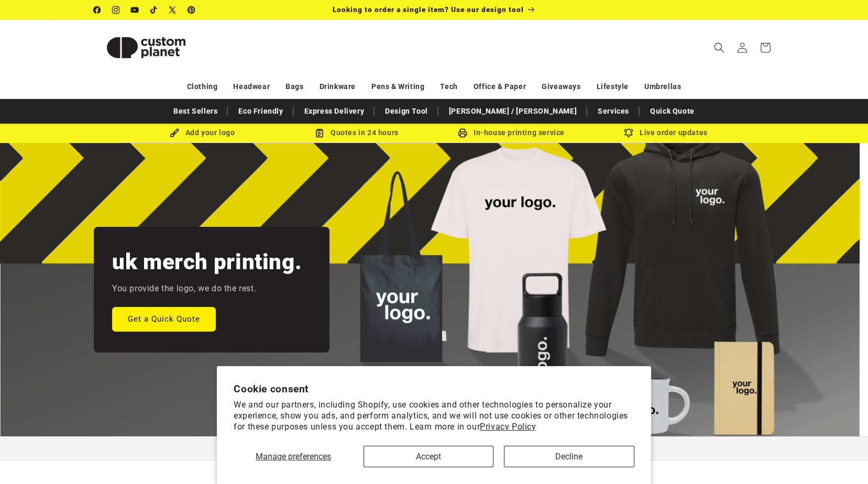 The height and width of the screenshot is (484, 868). What do you see at coordinates (561, 86) in the screenshot?
I see `a: Giveaways` at bounding box center [561, 86].